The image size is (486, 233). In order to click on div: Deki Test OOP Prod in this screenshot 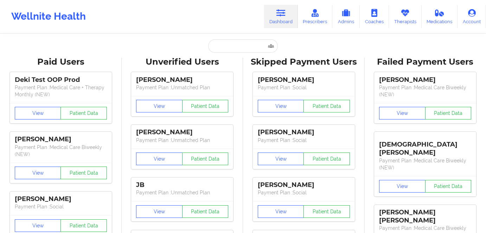, I will do `click(61, 80)`.